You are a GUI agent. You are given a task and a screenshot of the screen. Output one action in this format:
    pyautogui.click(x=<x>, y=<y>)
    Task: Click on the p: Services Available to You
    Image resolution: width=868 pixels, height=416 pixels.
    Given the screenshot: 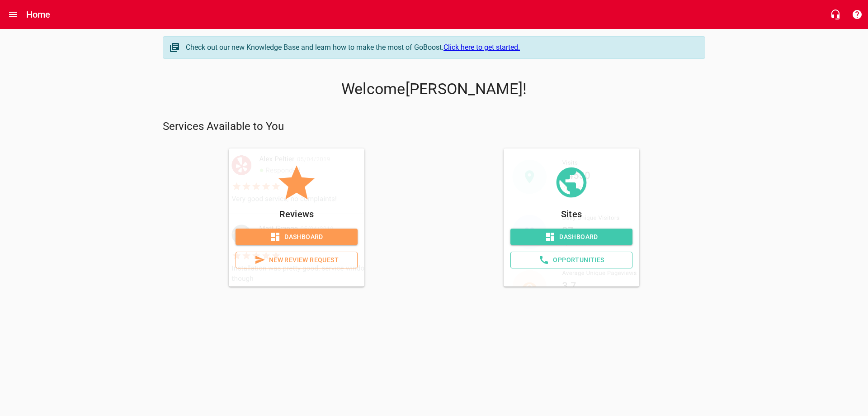 What is the action you would take?
    pyautogui.click(x=434, y=127)
    